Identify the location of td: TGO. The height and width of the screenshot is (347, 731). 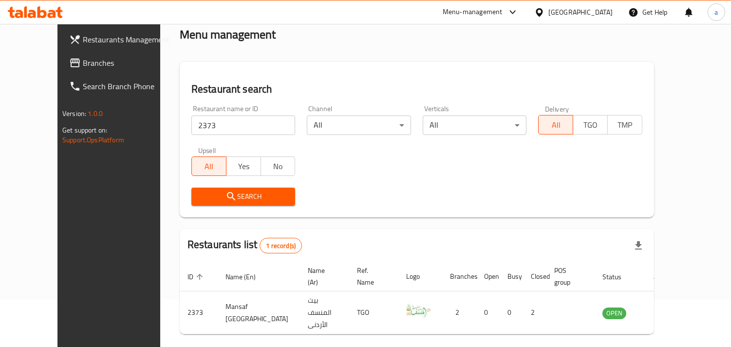
(374, 313).